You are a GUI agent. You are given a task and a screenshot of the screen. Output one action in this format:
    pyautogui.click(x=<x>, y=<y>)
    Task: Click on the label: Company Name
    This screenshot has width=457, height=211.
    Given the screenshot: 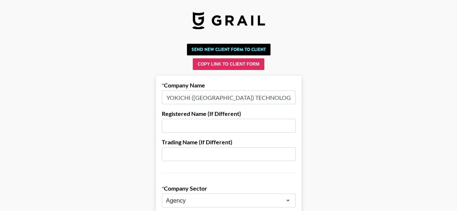 What is the action you would take?
    pyautogui.click(x=229, y=85)
    